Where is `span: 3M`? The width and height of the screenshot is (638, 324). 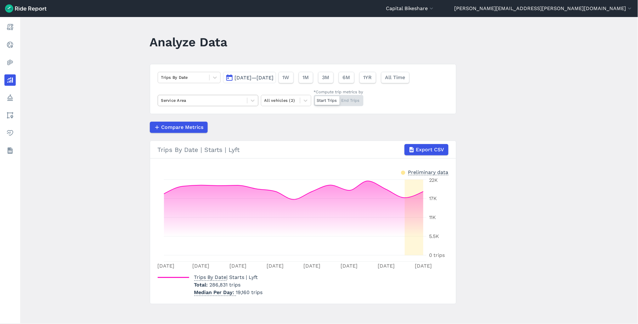 span: 3M is located at coordinates (326, 77).